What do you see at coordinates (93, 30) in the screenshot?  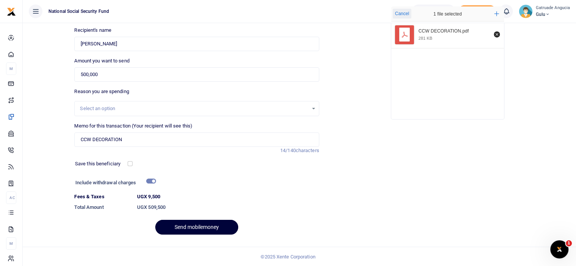 I see `label: Recipient's name` at bounding box center [93, 30].